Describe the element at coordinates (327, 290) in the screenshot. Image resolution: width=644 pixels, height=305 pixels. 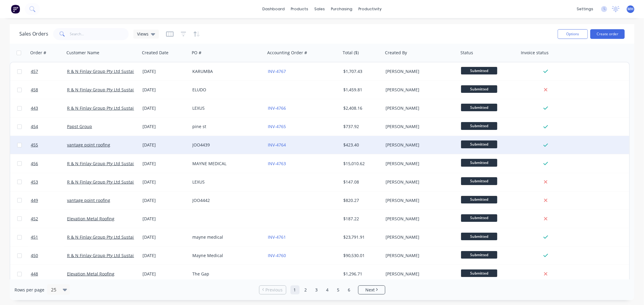
I see `a: Page 4` at that location.